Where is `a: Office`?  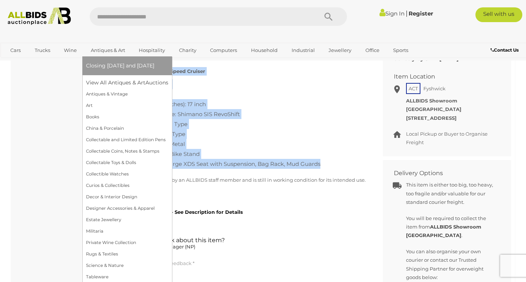
a: Office is located at coordinates (372, 50).